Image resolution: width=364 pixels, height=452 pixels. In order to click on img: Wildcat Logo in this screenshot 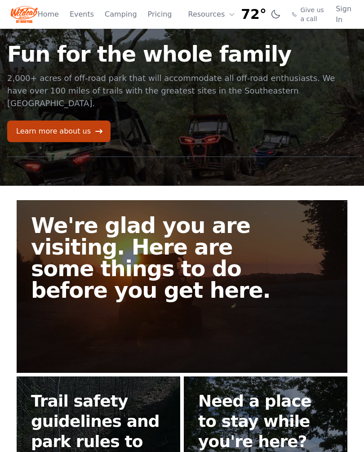, I will do `click(24, 14)`.